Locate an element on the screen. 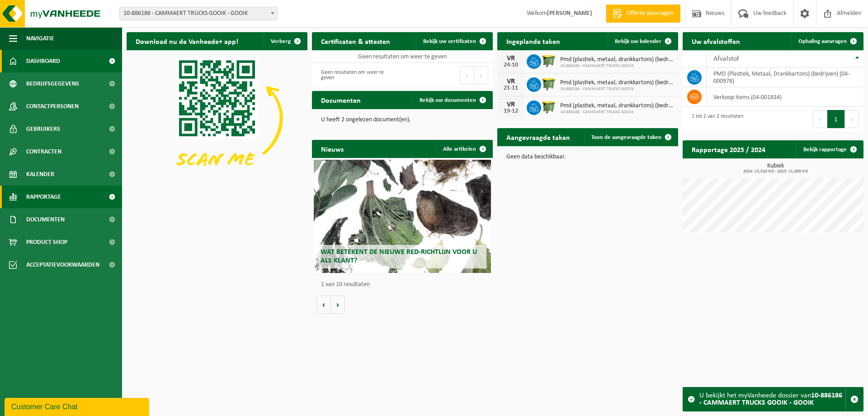 The height and width of the screenshot is (416, 868). span: Bedrijfsgegevens is located at coordinates (52, 84).